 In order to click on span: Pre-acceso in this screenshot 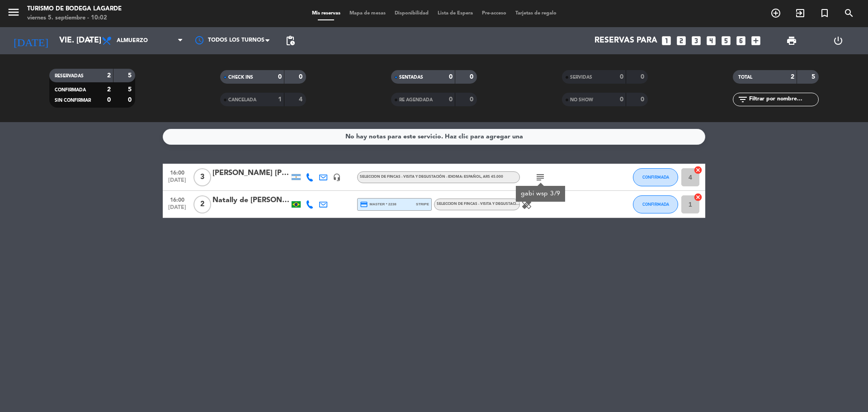, I will do `click(494, 13)`.